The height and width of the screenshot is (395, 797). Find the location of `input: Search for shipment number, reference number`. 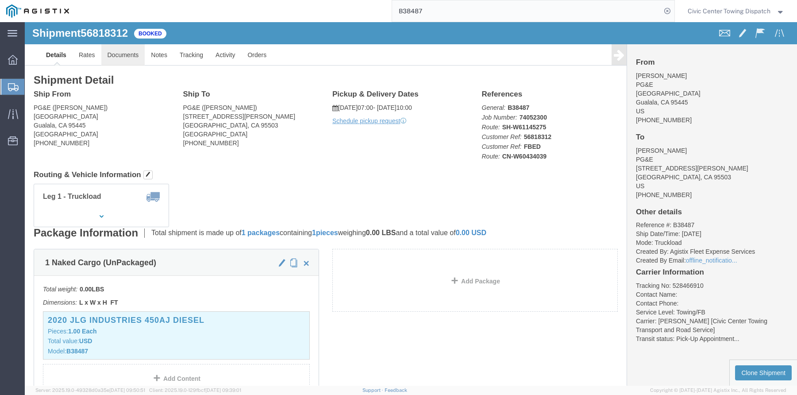

input: Search for shipment number, reference number is located at coordinates (527, 11).